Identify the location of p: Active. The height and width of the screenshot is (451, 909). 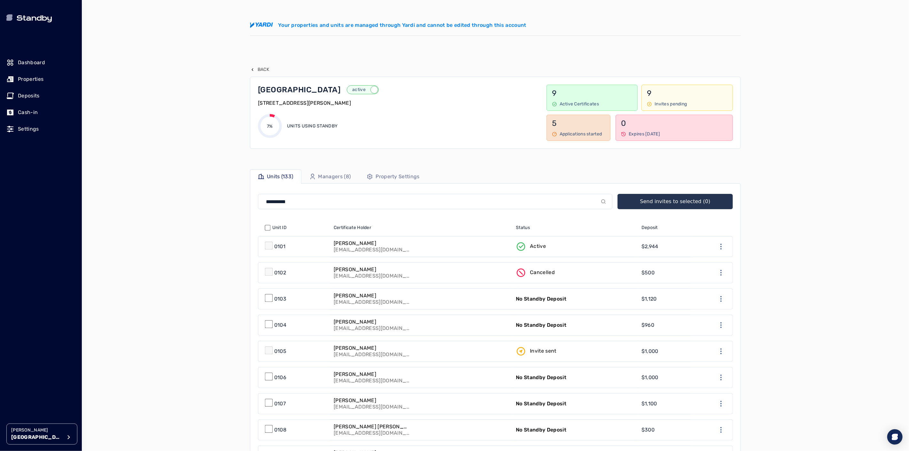
(538, 246).